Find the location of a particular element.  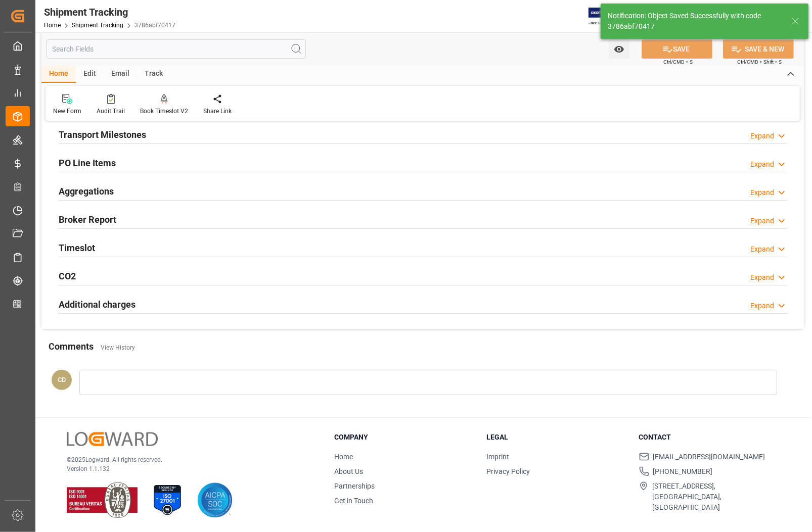

button: SAVE is located at coordinates (677, 49).